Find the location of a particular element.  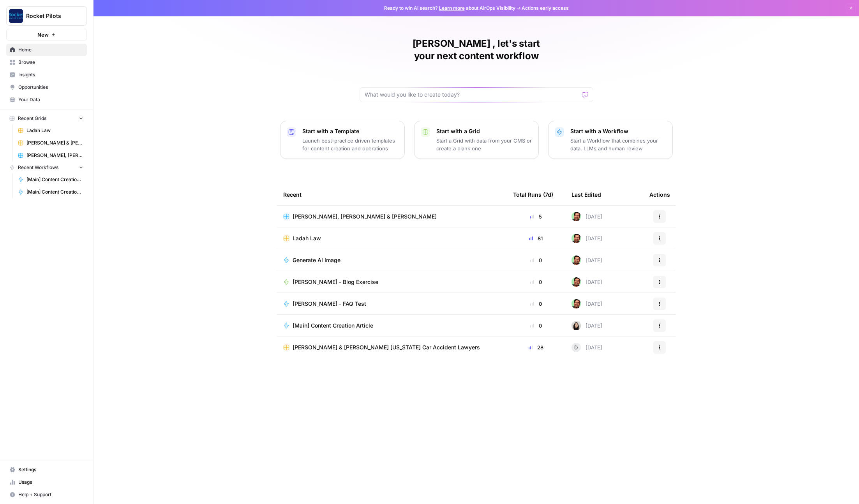

a: [Main] Content Creation Brief is located at coordinates (51, 179).